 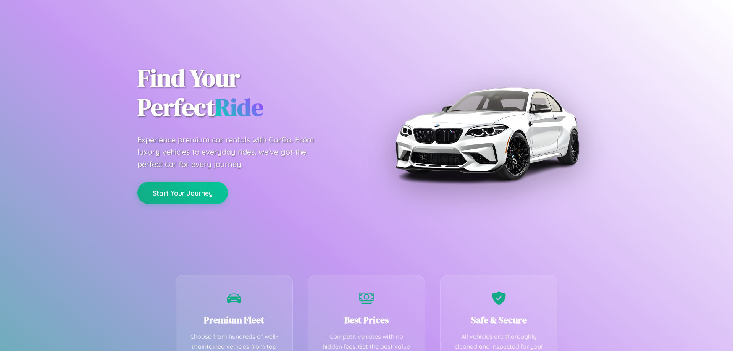 What do you see at coordinates (487, 134) in the screenshot?
I see `img: Premium BMW car rental vehicle` at bounding box center [487, 134].